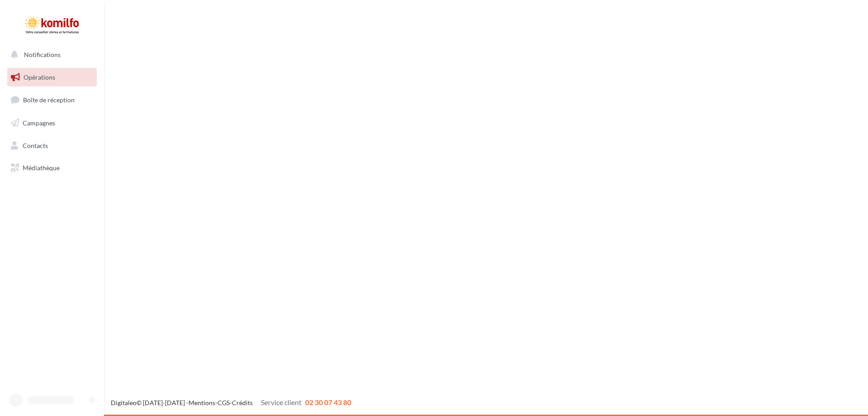 The height and width of the screenshot is (416, 868). Describe the element at coordinates (39, 123) in the screenshot. I see `span: Campagnes` at that location.